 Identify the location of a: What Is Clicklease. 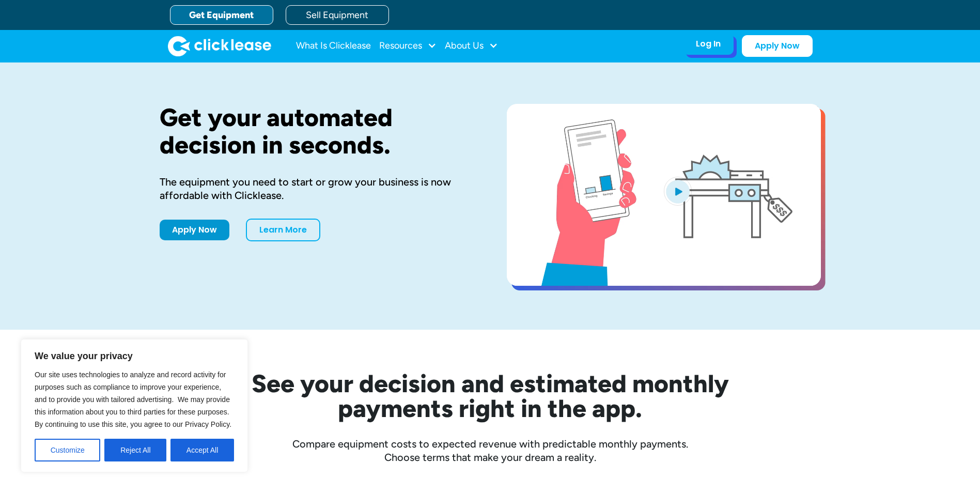
(333, 46).